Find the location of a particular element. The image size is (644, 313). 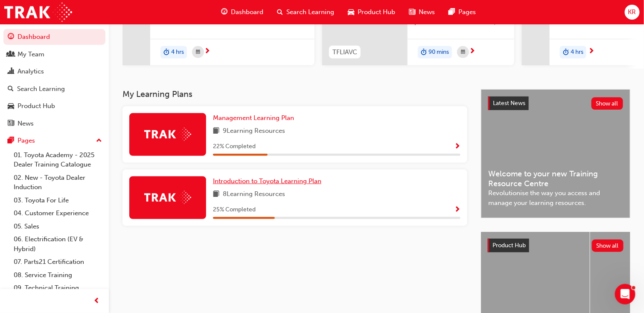

a: 04. Customer Experience is located at coordinates (58, 213).